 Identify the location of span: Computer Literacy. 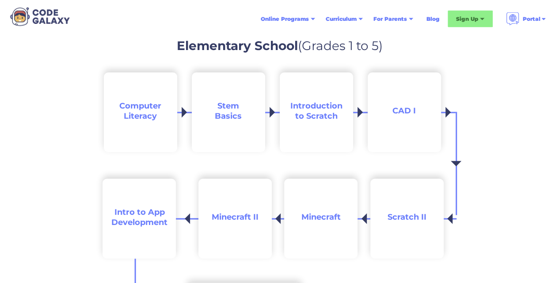
(140, 111).